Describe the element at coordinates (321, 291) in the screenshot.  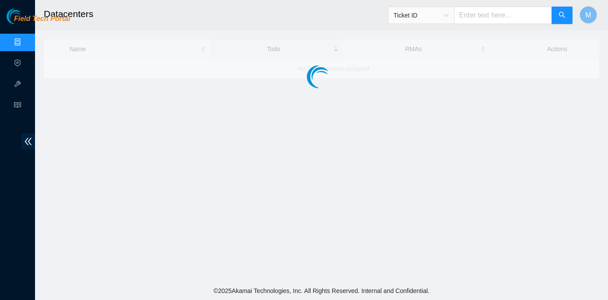
I see `footer: © 2025 Akamai Technologies, Inc. All Rights Reserved. Internal and Confidential.` at that location.